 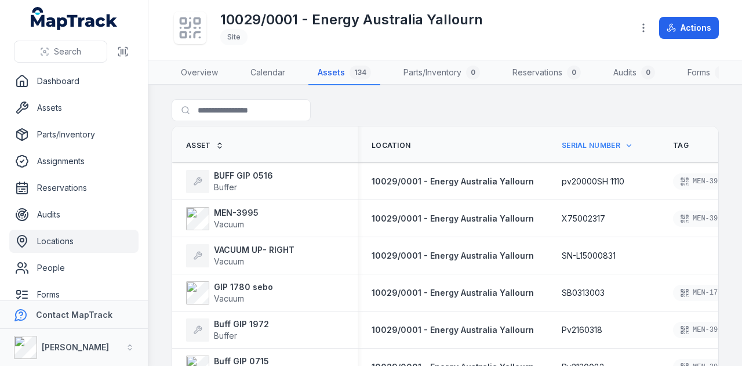 What do you see at coordinates (74, 81) in the screenshot?
I see `a: Dashboard` at bounding box center [74, 81].